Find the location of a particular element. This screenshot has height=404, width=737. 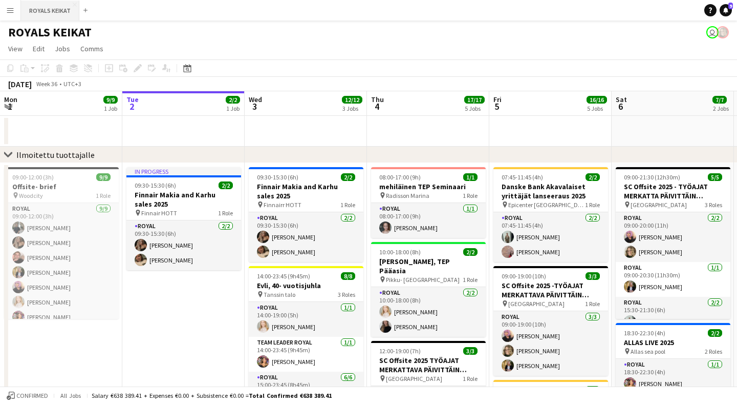

app-user-avatar: Pauliina Aalto is located at coordinates (723, 32).